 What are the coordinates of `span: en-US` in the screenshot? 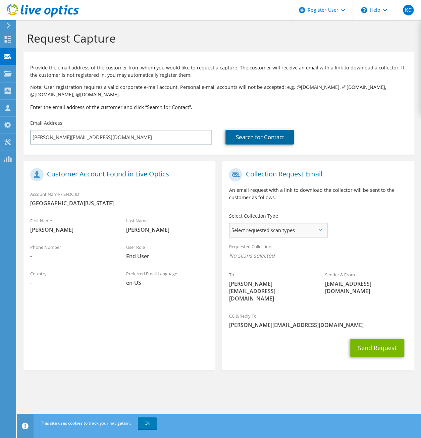 It's located at (167, 283).